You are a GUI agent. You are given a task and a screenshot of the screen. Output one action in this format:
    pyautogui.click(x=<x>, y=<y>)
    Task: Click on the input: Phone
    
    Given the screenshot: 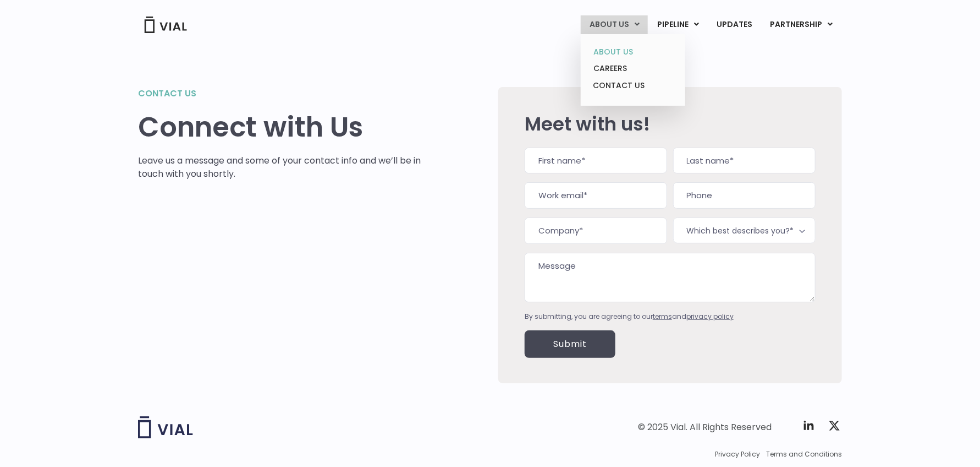 What is the action you would take?
    pyautogui.click(x=744, y=196)
    